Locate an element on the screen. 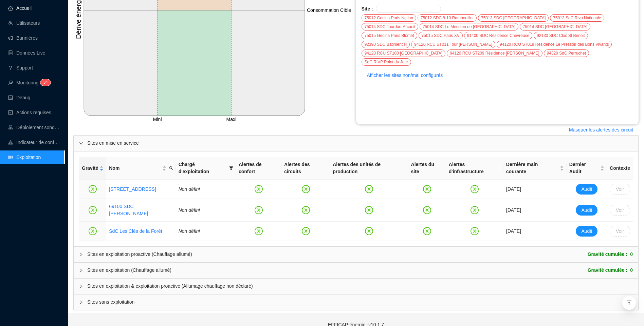 This screenshot has height=326, width=644. a: questionSupport is located at coordinates (20, 68).